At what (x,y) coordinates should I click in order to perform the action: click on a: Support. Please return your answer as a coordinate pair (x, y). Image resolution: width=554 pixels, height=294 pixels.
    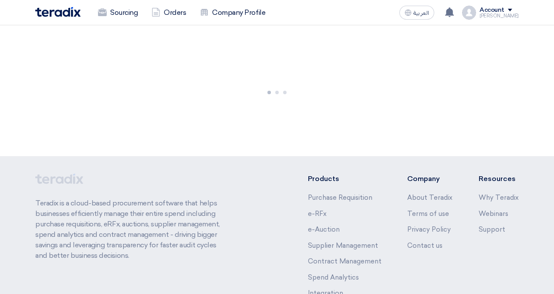
    Looking at the image, I should click on (492, 229).